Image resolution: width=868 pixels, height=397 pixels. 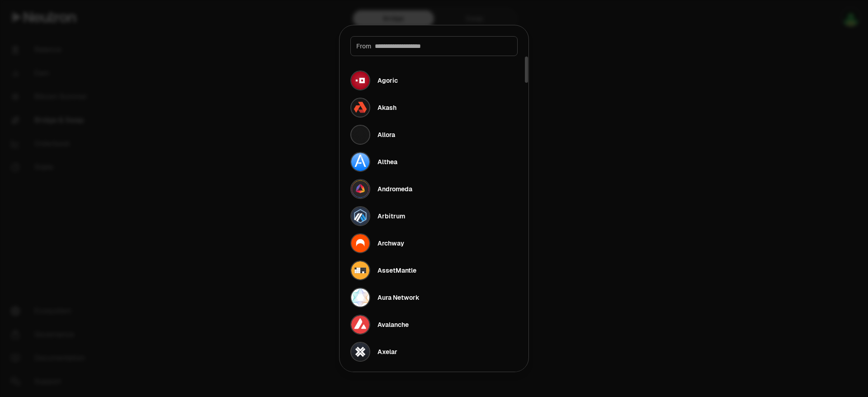 I want to click on div: Andromeda, so click(x=395, y=189).